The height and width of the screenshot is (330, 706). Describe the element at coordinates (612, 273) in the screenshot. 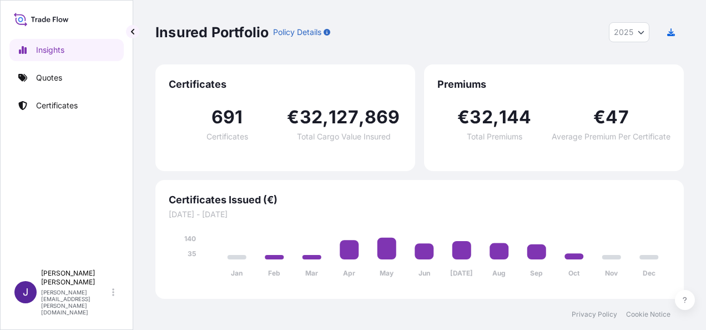

I see `tspan: Nov` at that location.